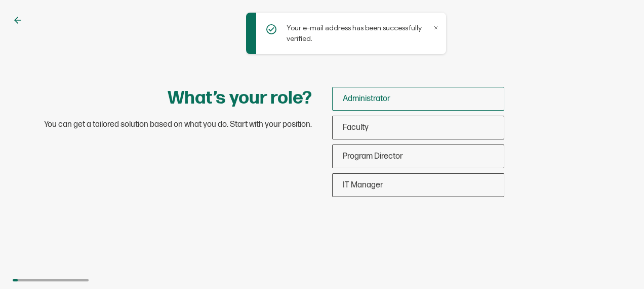 The width and height of the screenshot is (644, 289). Describe the element at coordinates (239, 98) in the screenshot. I see `h1: What’s your role?` at that location.